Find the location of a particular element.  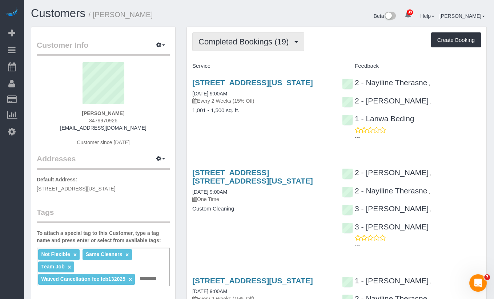

h4: 1,001 - 1,500 sq. ft. is located at coordinates (262, 110).